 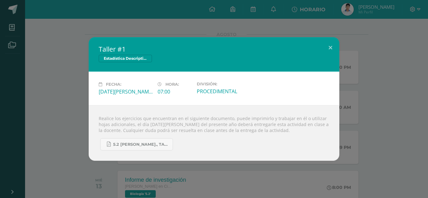 I want to click on span: Fecha:, so click(x=113, y=84).